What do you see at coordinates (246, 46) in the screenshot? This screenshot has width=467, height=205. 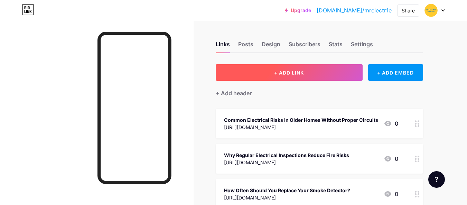 I see `div: Posts` at bounding box center [246, 46].